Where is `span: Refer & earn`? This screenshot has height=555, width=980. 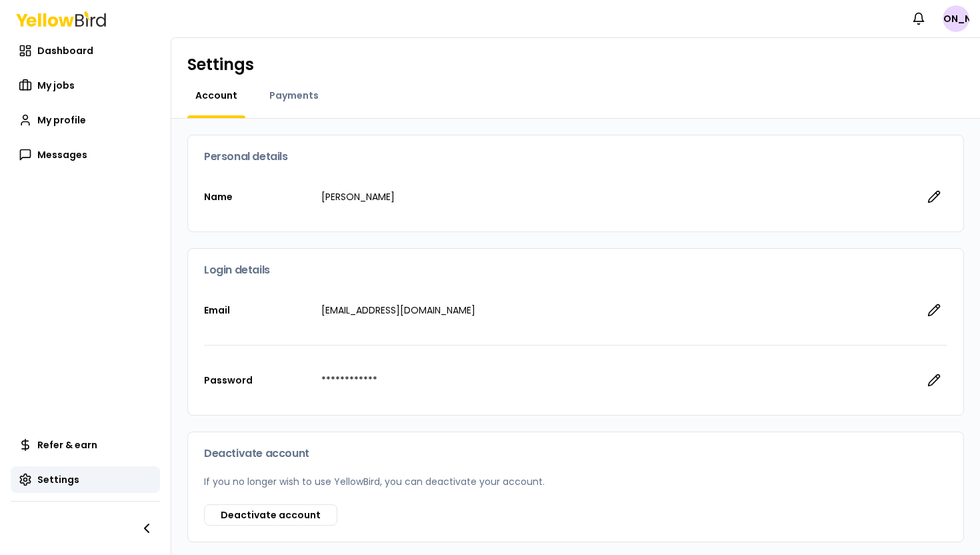 span: Refer & earn is located at coordinates (67, 445).